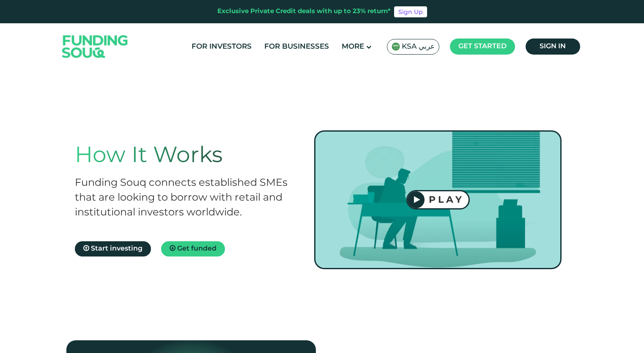  I want to click on h1: How It Works, so click(186, 156).